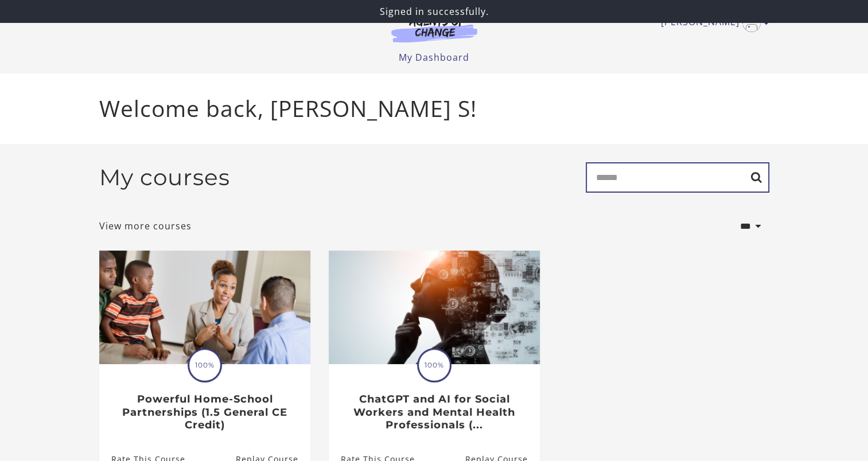 The image size is (868, 461). What do you see at coordinates (435, 29) in the screenshot?
I see `img: Agents of Change Logo` at bounding box center [435, 29].